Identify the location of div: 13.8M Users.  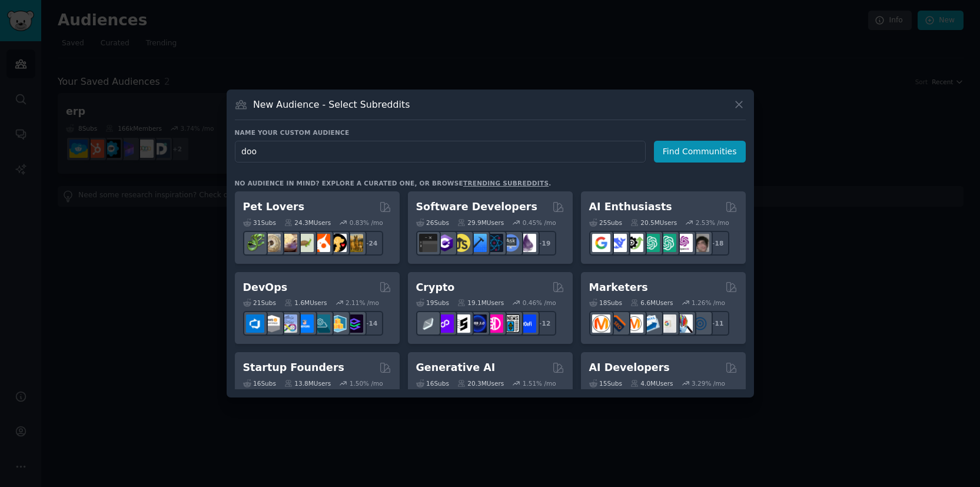
(307, 384).